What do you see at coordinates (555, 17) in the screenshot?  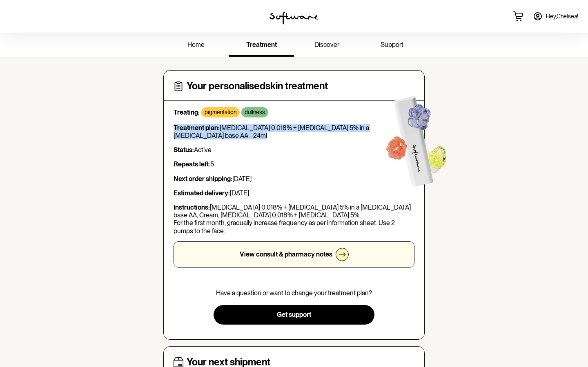 I see `a: Hey,Chelsea!` at bounding box center [555, 17].